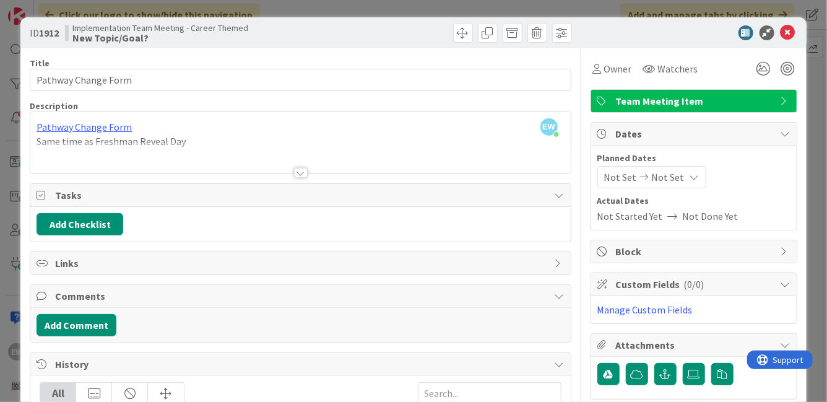  What do you see at coordinates (301, 296) in the screenshot?
I see `span: Comments` at bounding box center [301, 296].